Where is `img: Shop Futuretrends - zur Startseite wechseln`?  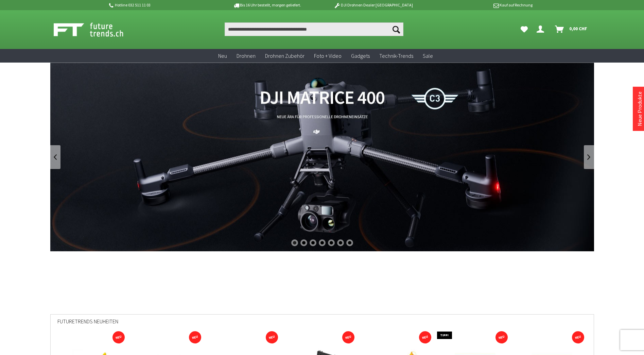 img: Shop Futuretrends - zur Startseite wechseln is located at coordinates (96, 30).